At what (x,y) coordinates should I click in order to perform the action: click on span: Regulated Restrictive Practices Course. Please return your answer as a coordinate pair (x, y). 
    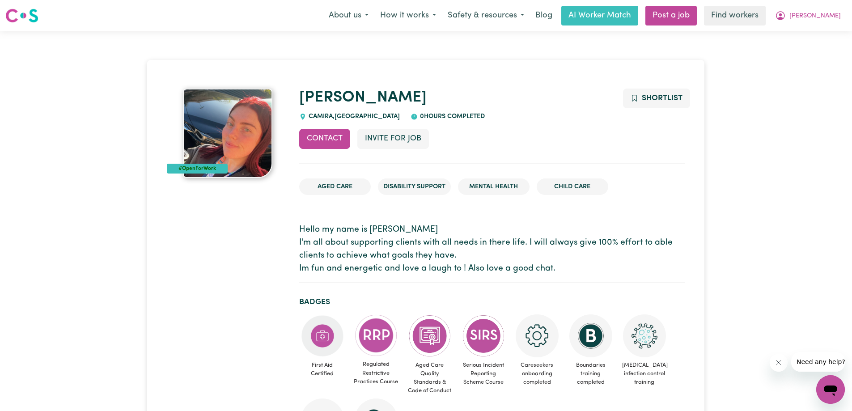
    Looking at the image, I should click on (376, 373).